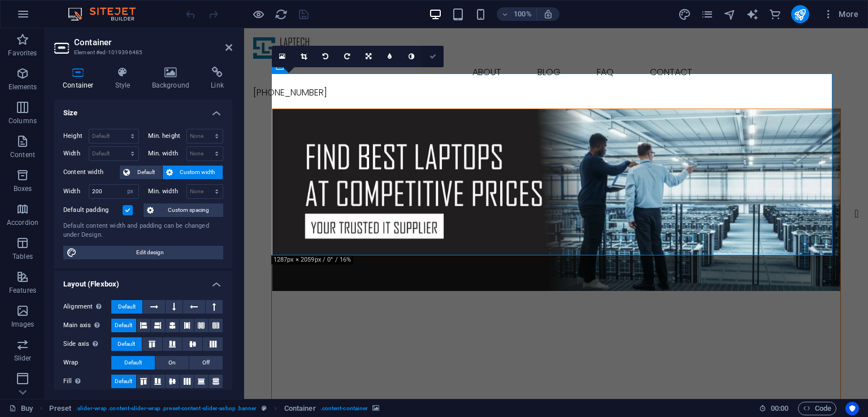 This screenshot has width=868, height=417. What do you see at coordinates (433, 56) in the screenshot?
I see `a: Confirm ( Ctrl ⏎ )` at bounding box center [433, 56].